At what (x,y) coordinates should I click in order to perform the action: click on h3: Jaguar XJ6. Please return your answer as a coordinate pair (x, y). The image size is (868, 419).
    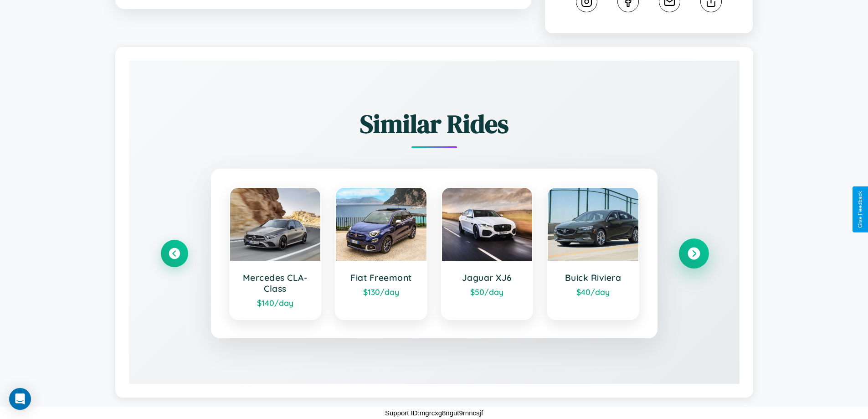
    Looking at the image, I should click on (487, 277).